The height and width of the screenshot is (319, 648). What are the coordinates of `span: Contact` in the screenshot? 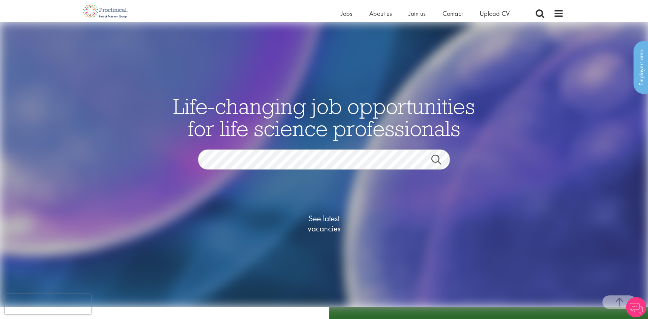 It's located at (452, 13).